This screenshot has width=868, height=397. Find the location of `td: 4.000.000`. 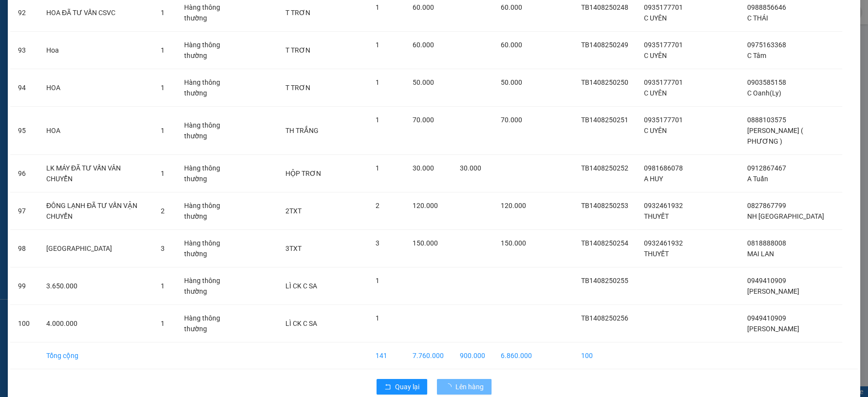

td: 4.000.000 is located at coordinates (96, 323).